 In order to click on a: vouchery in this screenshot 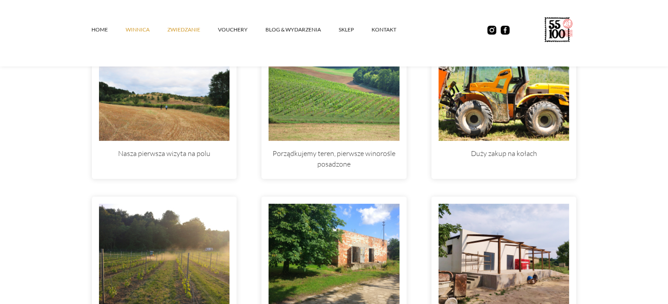, I will do `click(241, 30)`.